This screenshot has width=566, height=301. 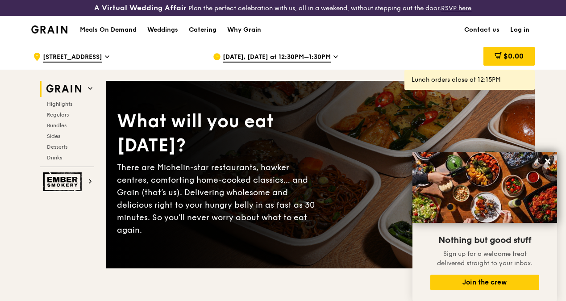 What do you see at coordinates (219, 199) in the screenshot?
I see `div: There are Michelin-star restaurants, hawker centres, comforting home-cooked classics… and Grain (...` at bounding box center [219, 199].